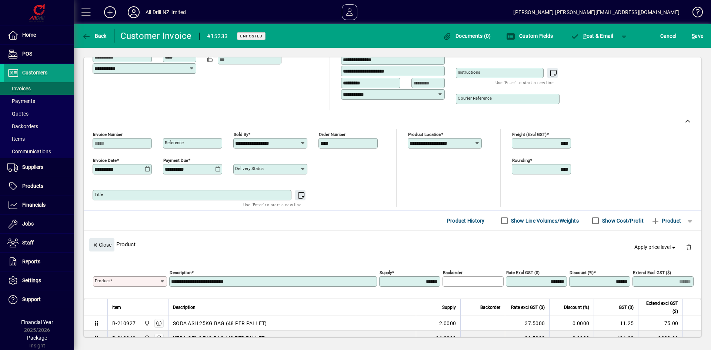  I want to click on label: Show Line Volumes/Weights, so click(544, 221).